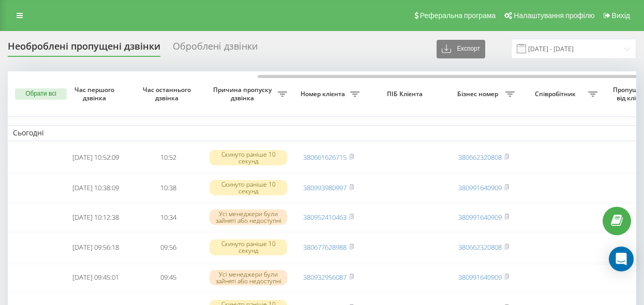 The image size is (644, 305). What do you see at coordinates (83, 49) in the screenshot?
I see `div: Необроблені пропущені дзвінки` at bounding box center [83, 49].